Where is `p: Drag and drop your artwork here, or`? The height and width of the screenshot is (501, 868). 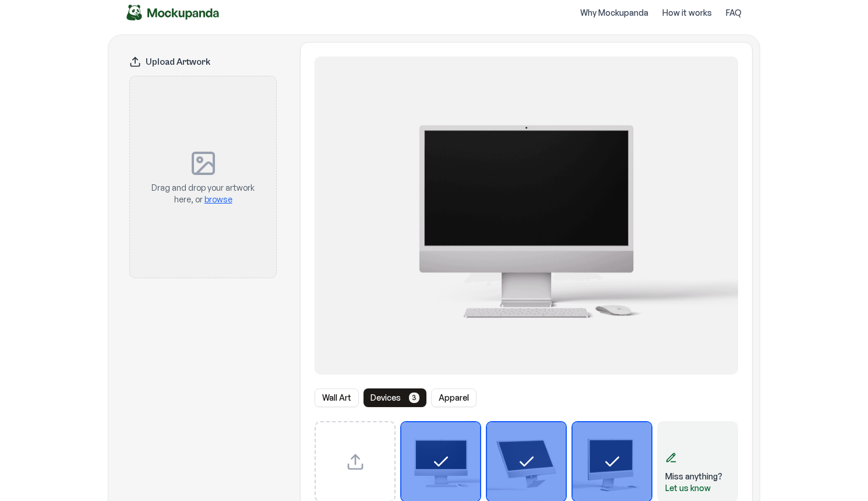
p: Drag and drop your artwork here, or is located at coordinates (203, 193).